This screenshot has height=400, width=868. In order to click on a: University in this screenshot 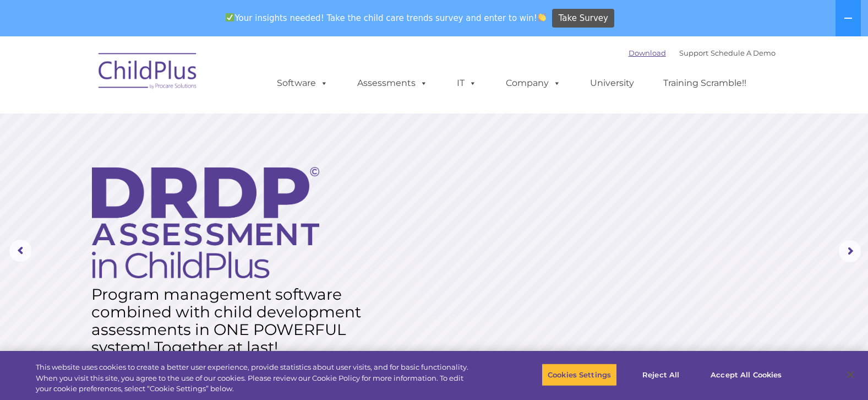, I will do `click(612, 83)`.